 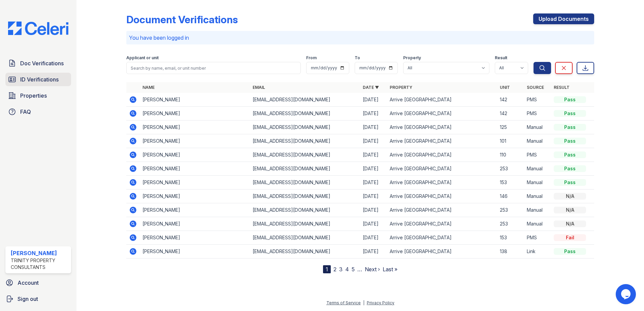 I want to click on a: ID Verifications, so click(x=38, y=80).